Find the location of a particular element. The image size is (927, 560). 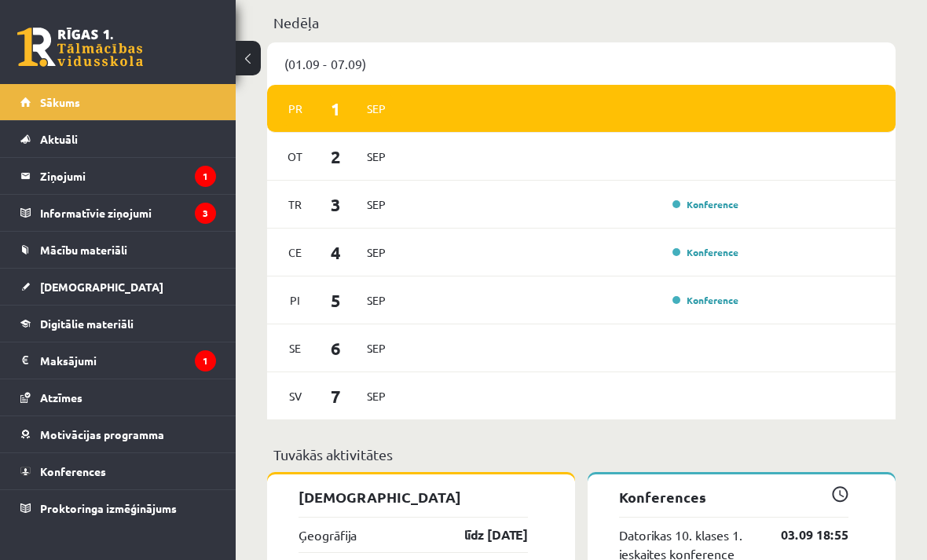

span: Sv is located at coordinates (296, 396).